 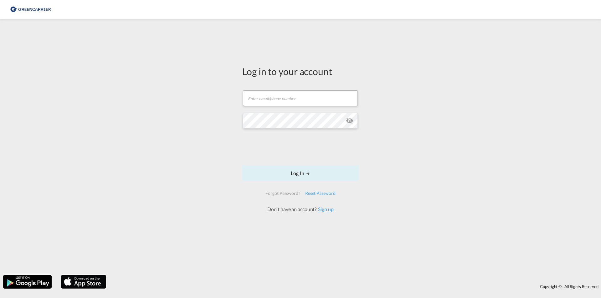 I want to click on a: Sign up, so click(x=325, y=209).